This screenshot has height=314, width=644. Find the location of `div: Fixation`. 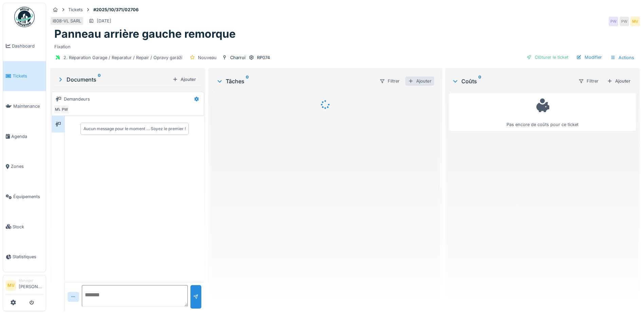

div: Fixation is located at coordinates (345, 45).